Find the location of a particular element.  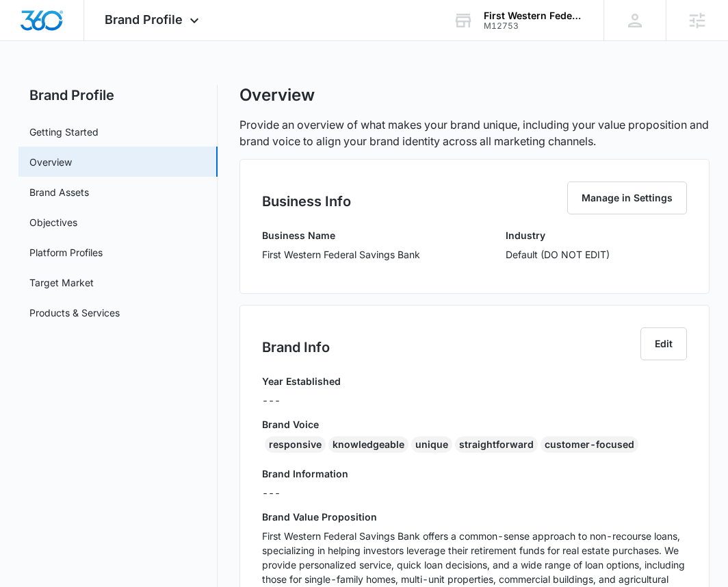

a: Getting Started is located at coordinates (63, 131).